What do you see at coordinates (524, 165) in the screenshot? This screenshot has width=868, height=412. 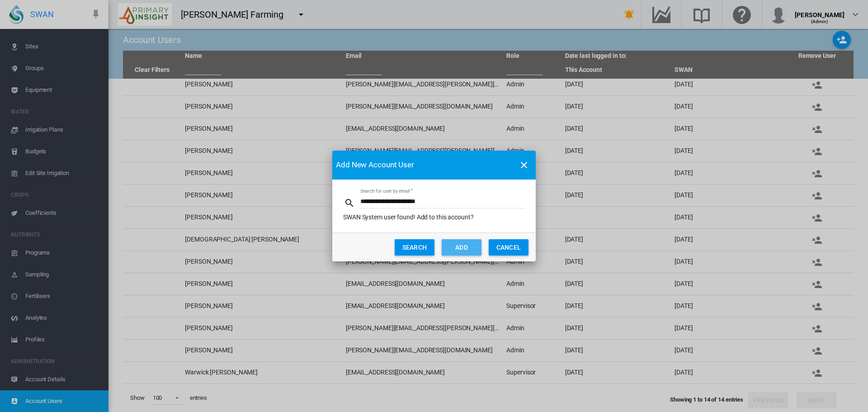 I see `md-icon: icon-close` at bounding box center [524, 165].